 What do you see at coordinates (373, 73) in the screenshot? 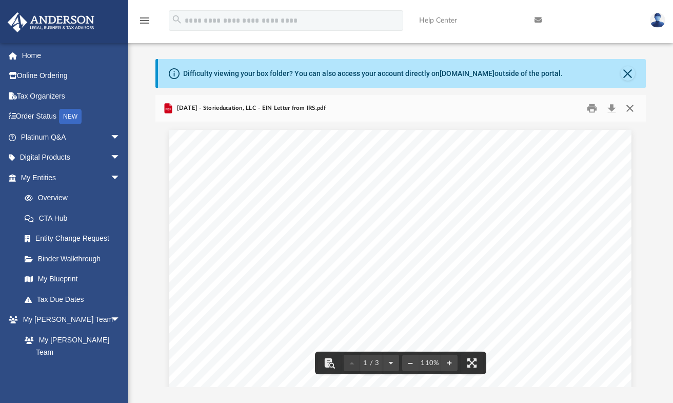
I see `div: Difficulty viewing your box folder? You can also access your account directly on outside of the p...` at bounding box center [373, 73].